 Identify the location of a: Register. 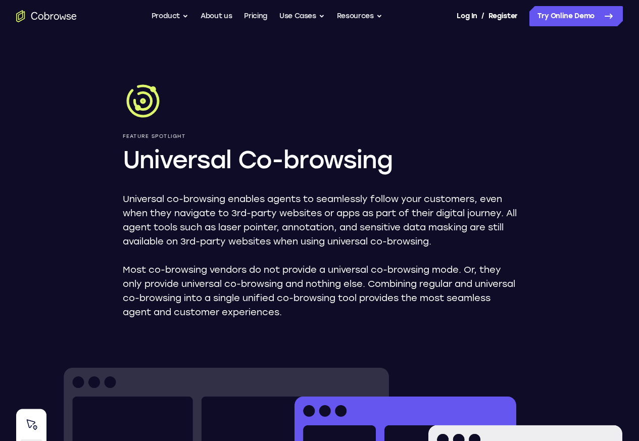
(503, 16).